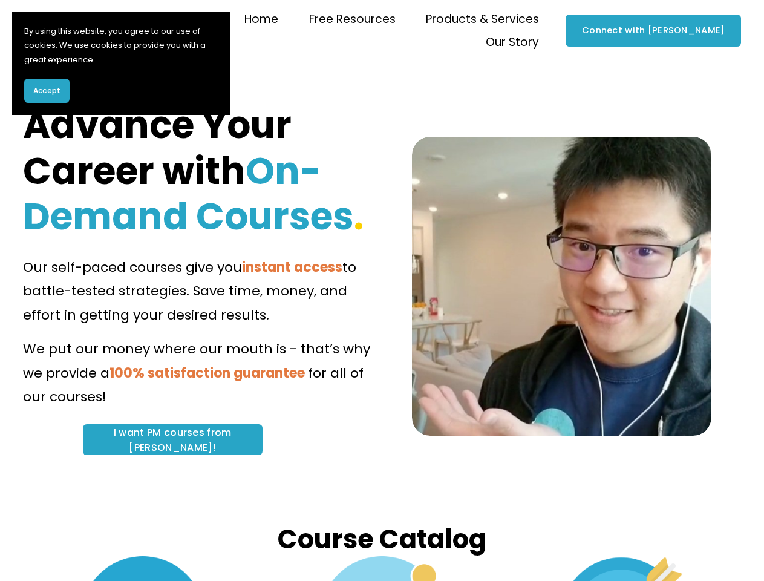 The height and width of the screenshot is (581, 764). Describe the element at coordinates (191, 291) in the screenshot. I see `span: to battle-tested strategies. Save time, money, and effort in getting your desired results.` at that location.